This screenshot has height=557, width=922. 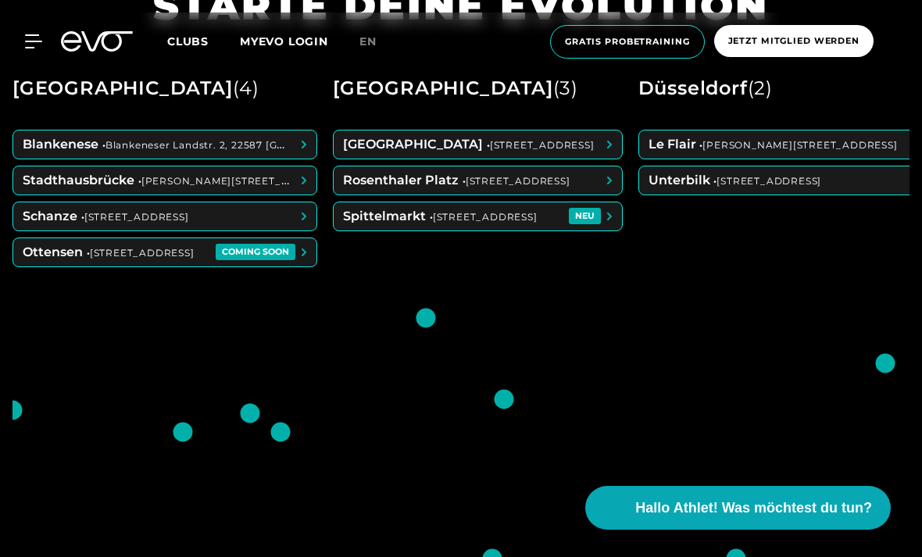 I want to click on span: Hallo Athlet! Was möchtest du tun?, so click(x=753, y=508).